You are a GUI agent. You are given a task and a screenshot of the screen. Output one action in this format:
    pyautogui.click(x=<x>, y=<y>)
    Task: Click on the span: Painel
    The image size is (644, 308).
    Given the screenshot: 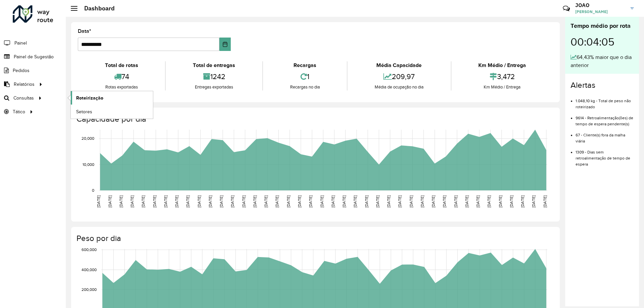 What is the action you would take?
    pyautogui.click(x=20, y=43)
    